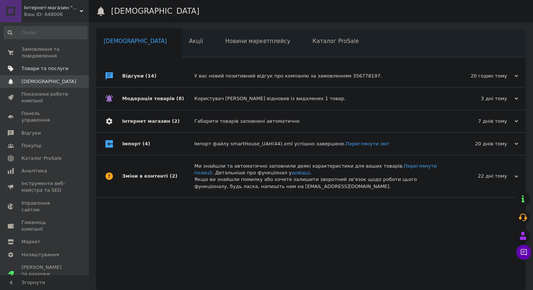 This screenshot has width=533, height=290. Describe the element at coordinates (481, 121) in the screenshot. I see `div: 7 днів тому` at that location.